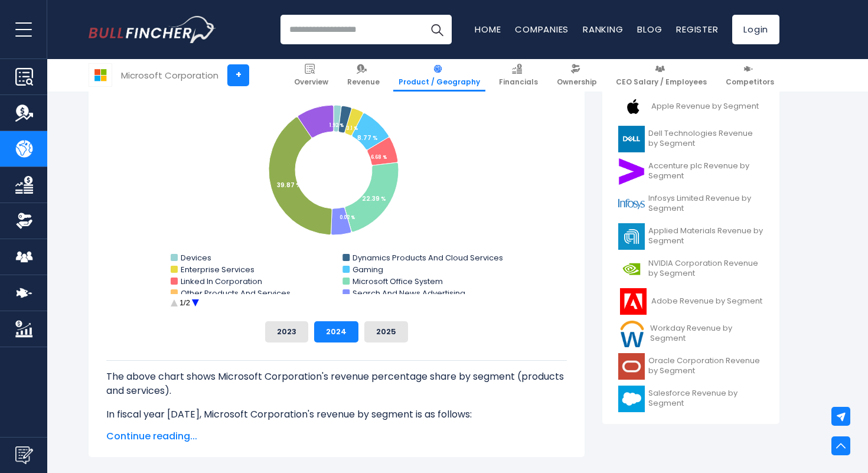 The width and height of the screenshot is (868, 473). I want to click on a: Apple Revenue by Segment, so click(691, 106).